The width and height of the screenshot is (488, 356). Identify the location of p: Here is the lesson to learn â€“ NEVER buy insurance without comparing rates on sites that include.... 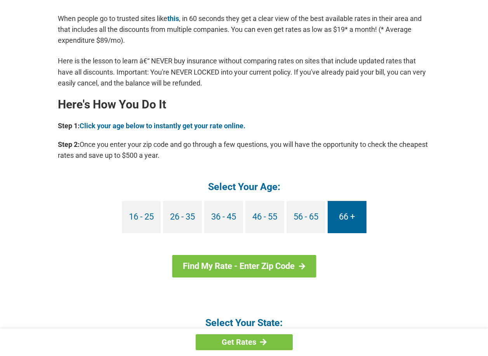
(244, 72).